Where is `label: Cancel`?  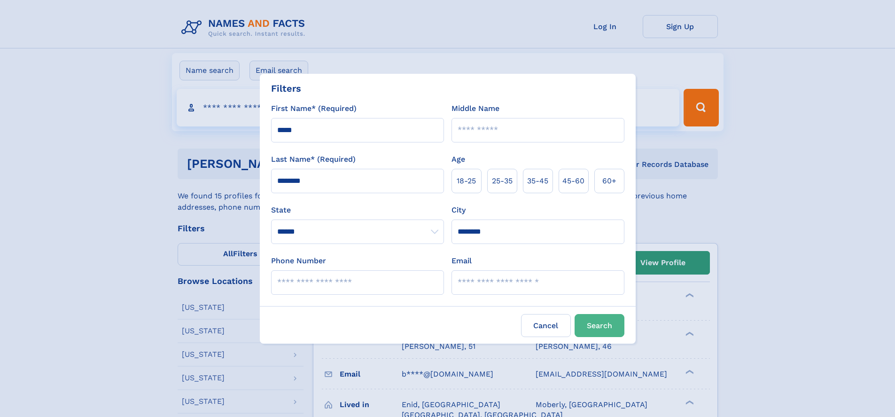 label: Cancel is located at coordinates (546, 325).